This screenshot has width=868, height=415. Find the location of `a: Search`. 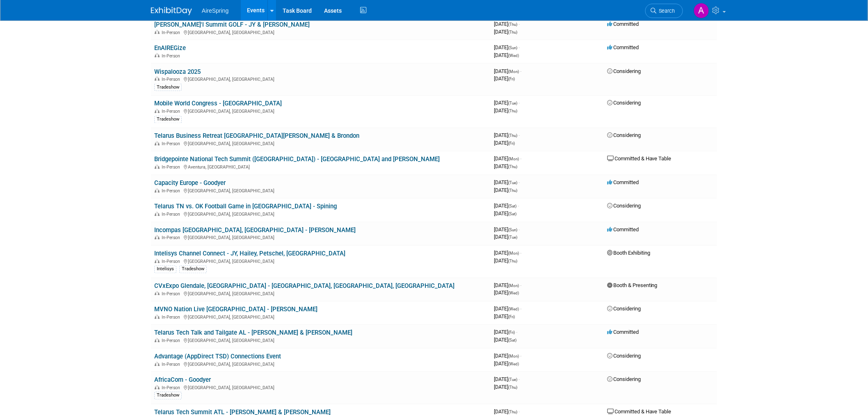

a: Search is located at coordinates (664, 11).